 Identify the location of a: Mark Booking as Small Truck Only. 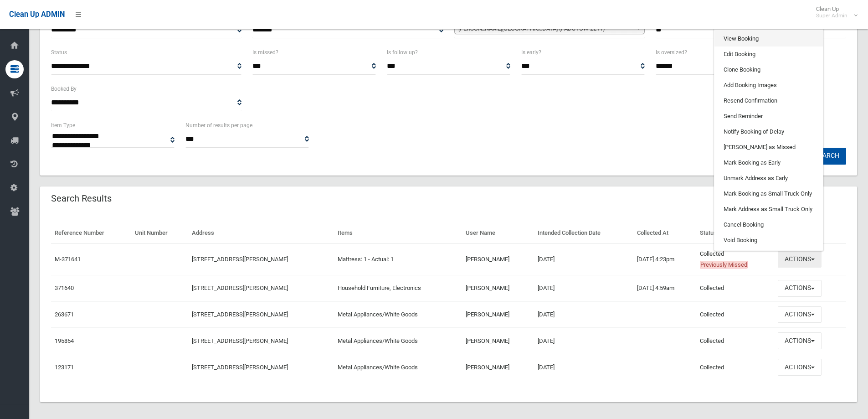
(769, 194).